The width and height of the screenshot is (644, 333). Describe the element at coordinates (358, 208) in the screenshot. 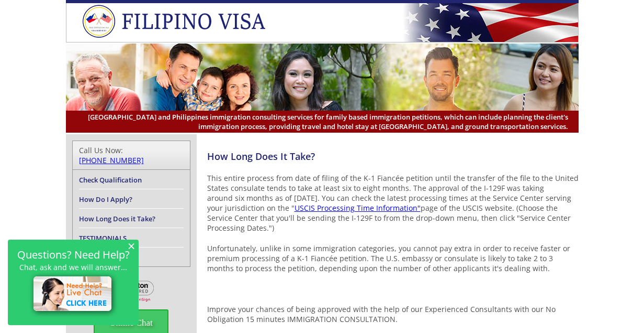

I see `a: USCIS Processing Time Information"` at that location.